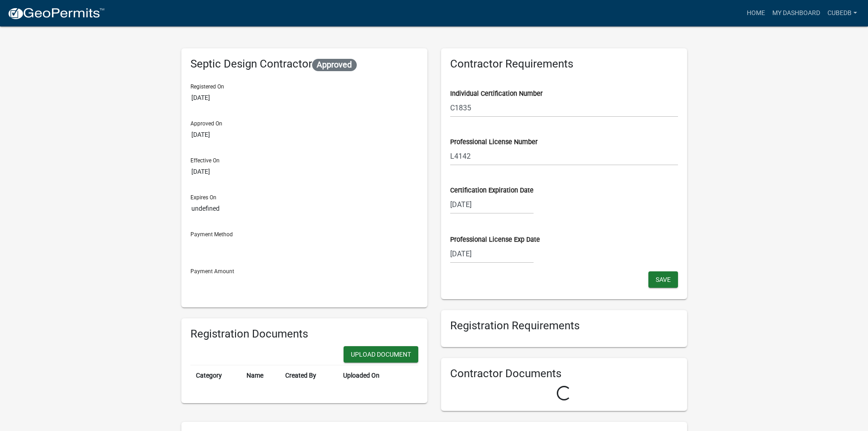  Describe the element at coordinates (304, 65) in the screenshot. I see `h6: Septic Design Contractor` at that location.